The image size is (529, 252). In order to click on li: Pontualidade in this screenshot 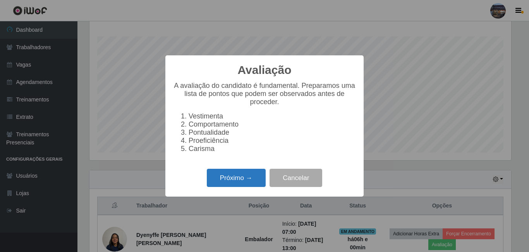, I will do `click(272, 132)`.